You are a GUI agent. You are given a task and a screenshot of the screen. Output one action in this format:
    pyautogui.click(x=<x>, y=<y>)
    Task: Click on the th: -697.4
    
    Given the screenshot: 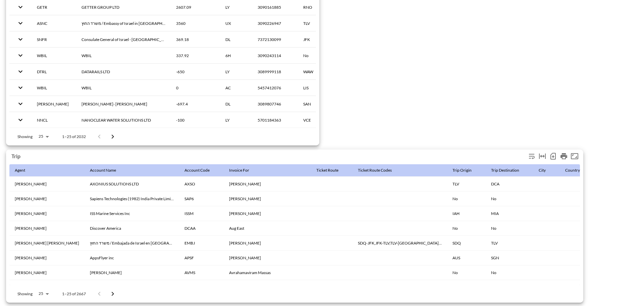 What is the action you would take?
    pyautogui.click(x=195, y=104)
    